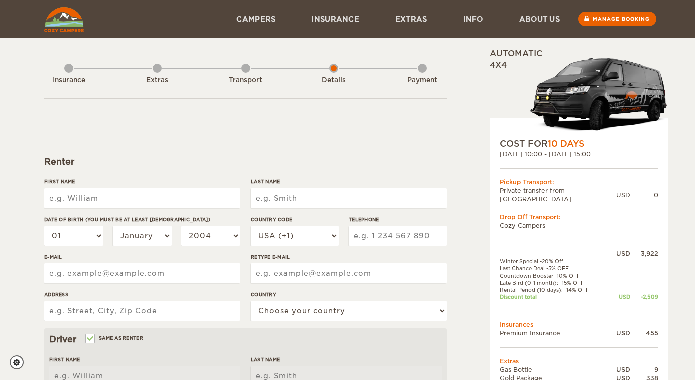 The image size is (695, 380). Describe the element at coordinates (579, 144) in the screenshot. I see `div: COST FOR` at that location.